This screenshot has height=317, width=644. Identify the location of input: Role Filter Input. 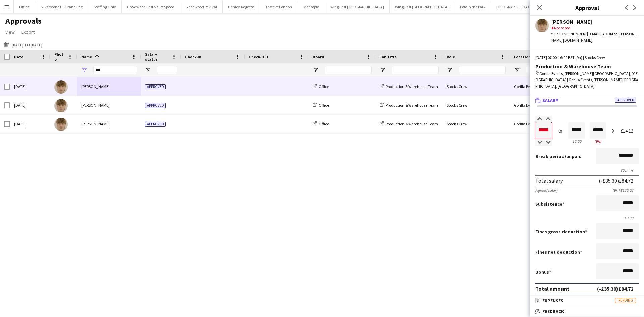
(482, 70).